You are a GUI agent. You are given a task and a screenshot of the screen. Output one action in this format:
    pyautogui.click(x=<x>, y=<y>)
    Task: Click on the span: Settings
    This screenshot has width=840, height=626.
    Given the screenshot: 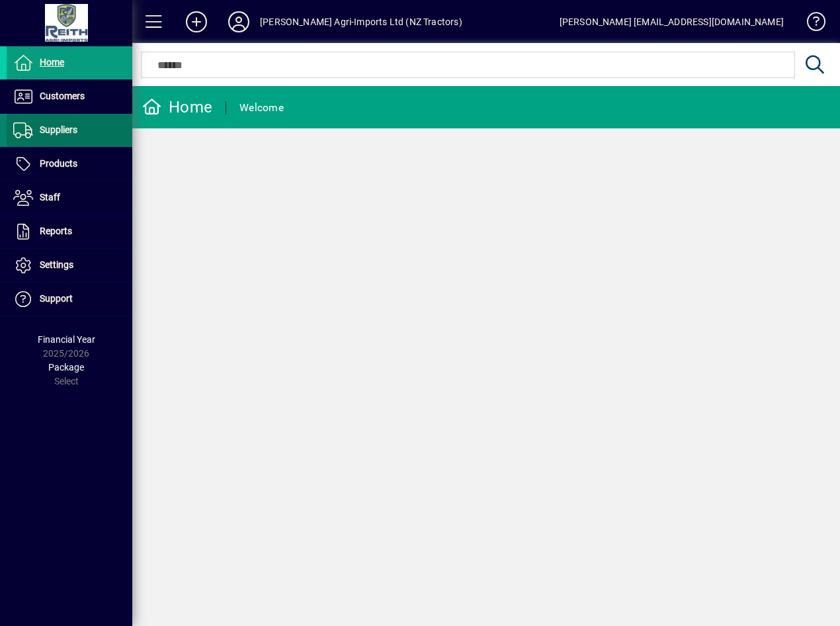 What is the action you would take?
    pyautogui.click(x=57, y=265)
    